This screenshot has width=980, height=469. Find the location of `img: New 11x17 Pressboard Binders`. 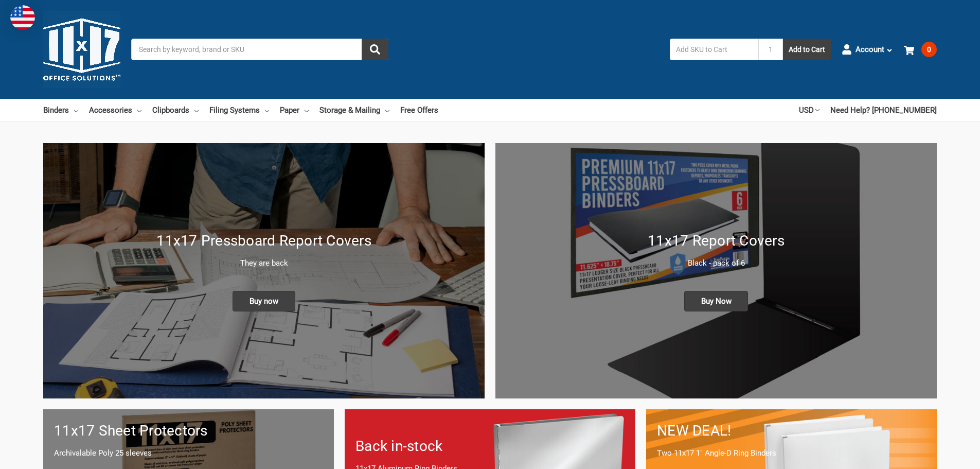

img: New 11x17 Pressboard Binders is located at coordinates (264, 270).